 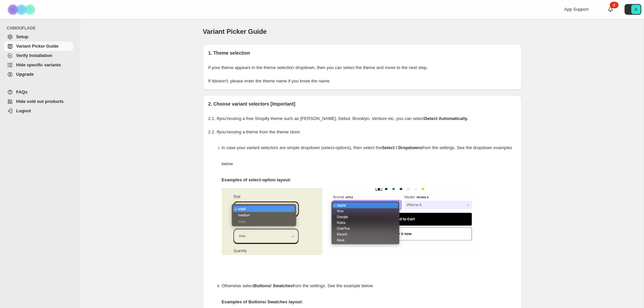 What do you see at coordinates (256, 179) in the screenshot?
I see `strong: Examples of select-option layout:` at bounding box center [256, 179].